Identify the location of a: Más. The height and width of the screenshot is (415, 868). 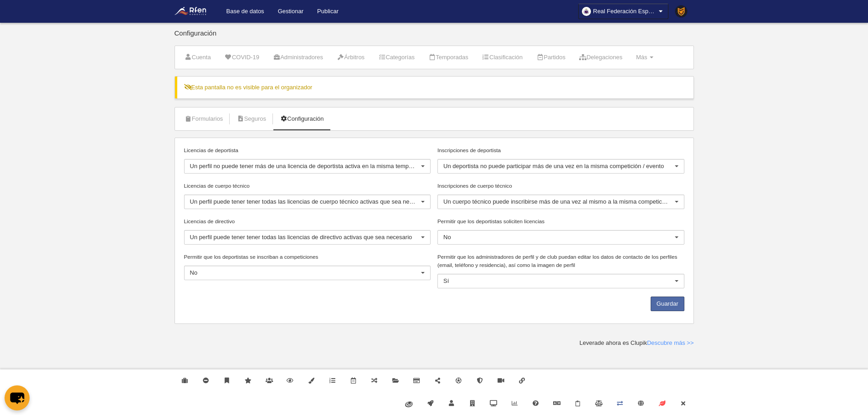
(644, 57).